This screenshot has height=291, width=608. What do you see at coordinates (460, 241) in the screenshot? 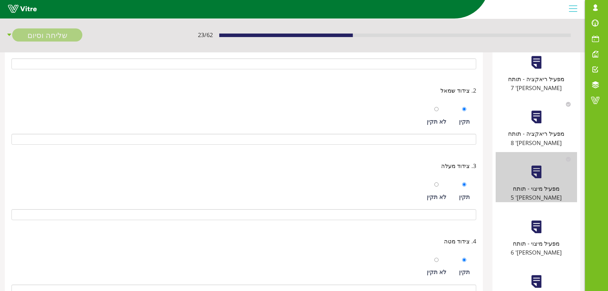
I see `span: 4. צידוד מטה` at bounding box center [460, 241].